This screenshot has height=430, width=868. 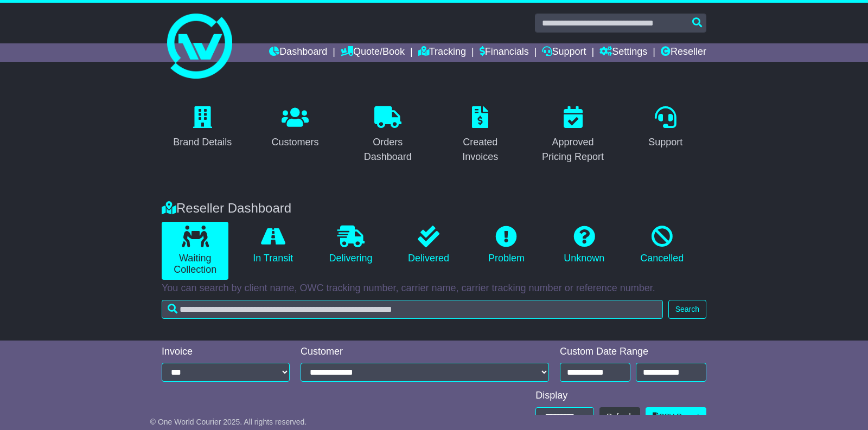 What do you see at coordinates (684, 52) in the screenshot?
I see `a: Reseller` at bounding box center [684, 52].